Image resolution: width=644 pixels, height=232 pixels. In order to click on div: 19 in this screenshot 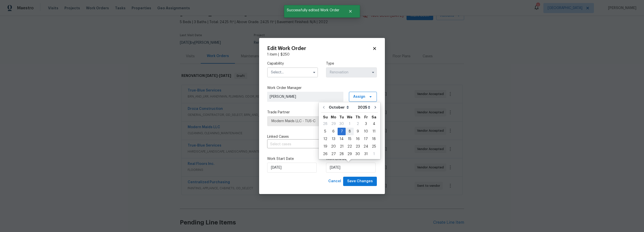, I will do `click(325, 147)`.